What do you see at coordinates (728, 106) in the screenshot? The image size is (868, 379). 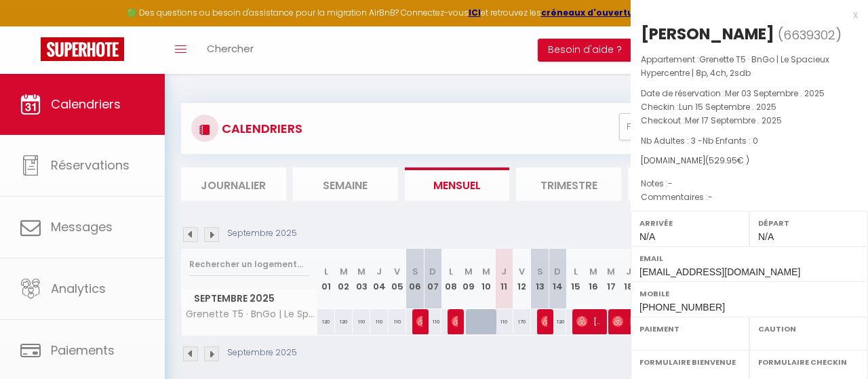 I see `span: Lun 15 Septembre . 2025` at bounding box center [728, 106].